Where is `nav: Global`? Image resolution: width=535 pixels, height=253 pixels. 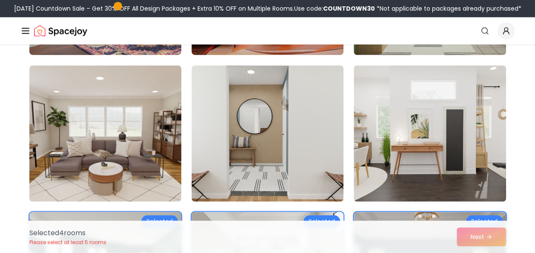
nav: Global is located at coordinates (267, 31).